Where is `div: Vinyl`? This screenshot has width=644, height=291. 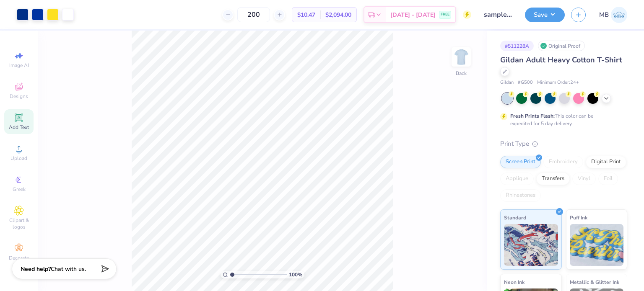 div: Vinyl is located at coordinates (584, 179).